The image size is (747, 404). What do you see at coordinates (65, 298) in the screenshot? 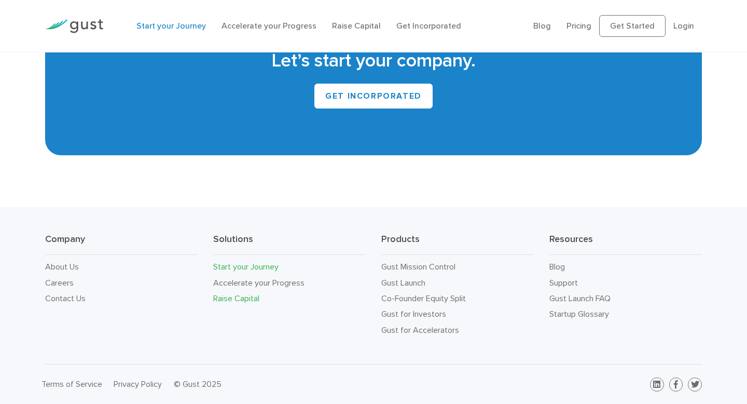
I see `a: Contact Us` at bounding box center [65, 298].